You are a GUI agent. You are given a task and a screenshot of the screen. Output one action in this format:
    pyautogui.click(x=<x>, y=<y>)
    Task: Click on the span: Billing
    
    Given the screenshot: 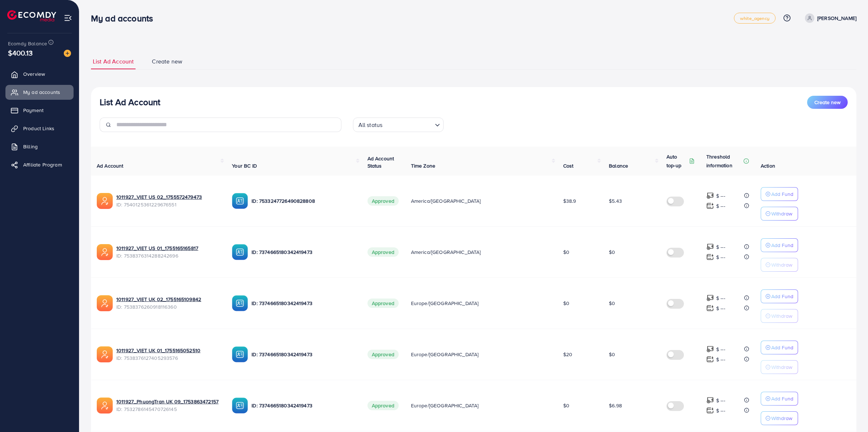 What is the action you would take?
    pyautogui.click(x=31, y=146)
    